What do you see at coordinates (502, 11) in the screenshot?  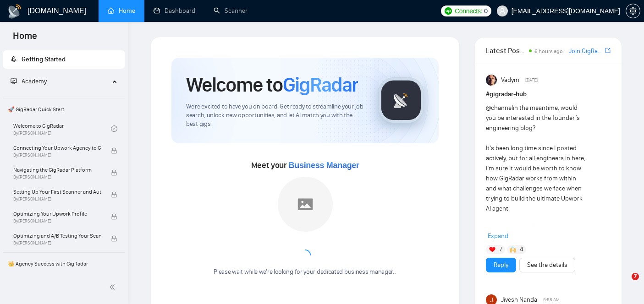 I see `span: user` at bounding box center [502, 11].